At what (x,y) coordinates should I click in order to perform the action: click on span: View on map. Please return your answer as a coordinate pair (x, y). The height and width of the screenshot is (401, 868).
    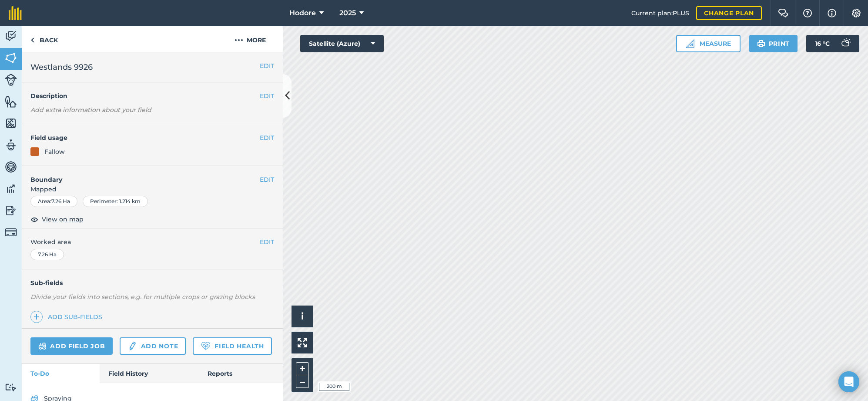
    Looking at the image, I should click on (62, 219).